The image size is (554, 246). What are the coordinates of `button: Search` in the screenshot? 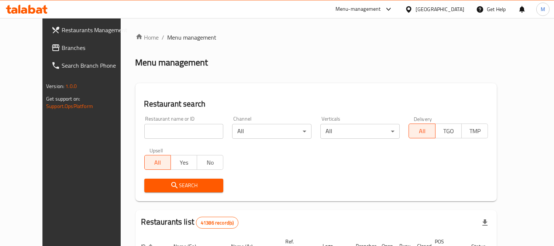 It's located at (184, 185).